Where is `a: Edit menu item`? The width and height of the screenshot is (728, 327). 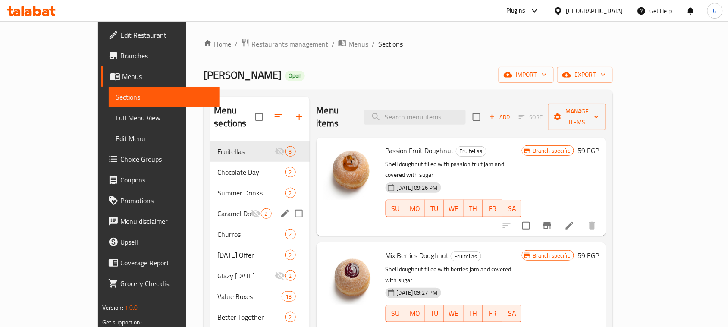 a: Edit menu item is located at coordinates (570, 226).